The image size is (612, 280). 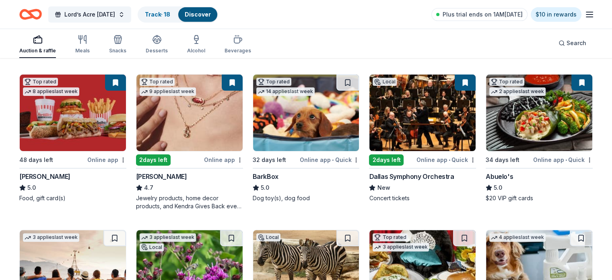 What do you see at coordinates (306, 138) in the screenshot?
I see `a: Image for BarkBoxTop rated14 applieslast week32 days leftOnline app•QuickBarkBox5.0Dog toy(s), do...` at bounding box center [306, 138].